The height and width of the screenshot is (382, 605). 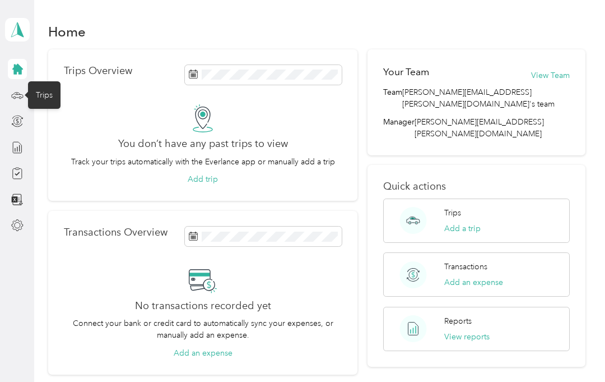 I want to click on p: Track your trips automatically with the Everlance app or manually add a trip, so click(x=203, y=161).